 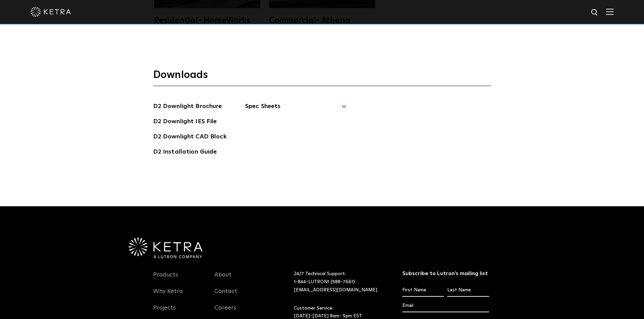 I want to click on a: D2 Downlight IES File, so click(x=185, y=122).